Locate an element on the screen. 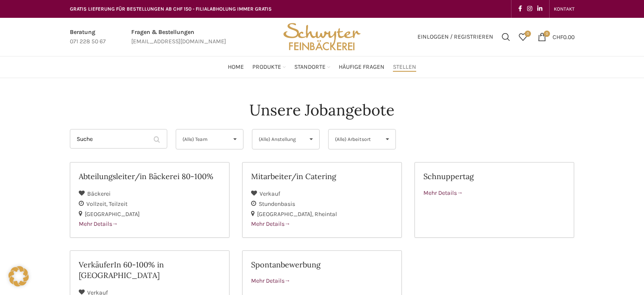 The height and width of the screenshot is (295, 644). span: Produkte is located at coordinates (267, 67).